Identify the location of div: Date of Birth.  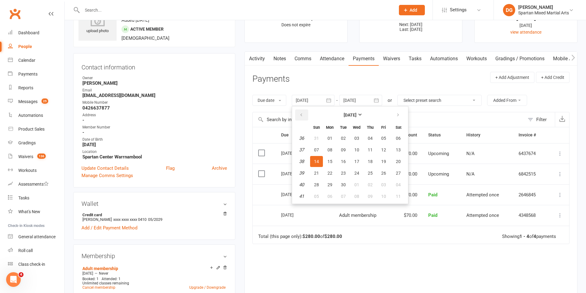
(155, 139).